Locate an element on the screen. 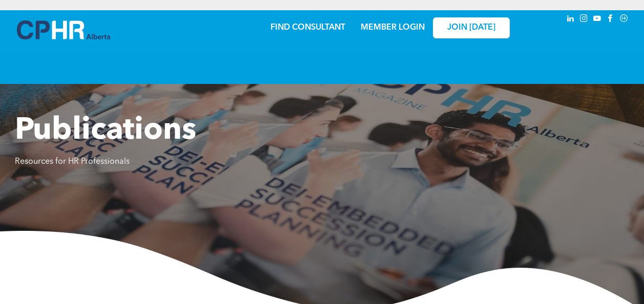 This screenshot has height=304, width=644. a: linkedin is located at coordinates (570, 19).